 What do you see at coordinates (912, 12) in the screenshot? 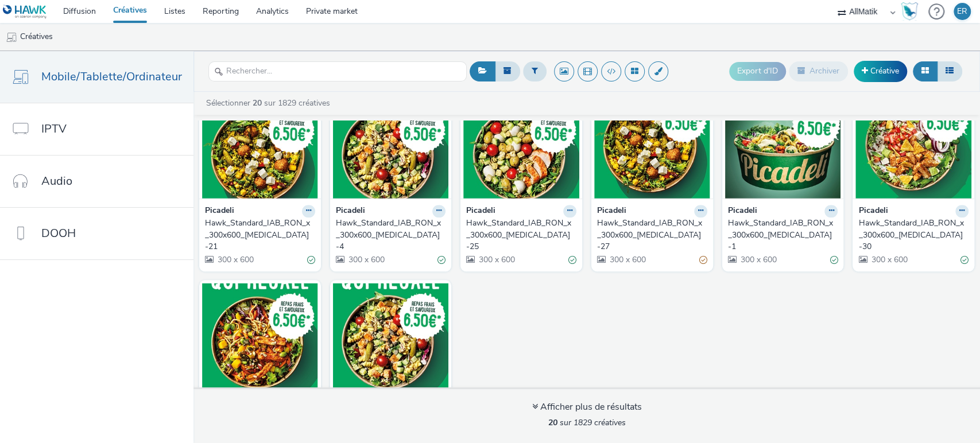
I see `a: Hawk Academy` at bounding box center [912, 12].